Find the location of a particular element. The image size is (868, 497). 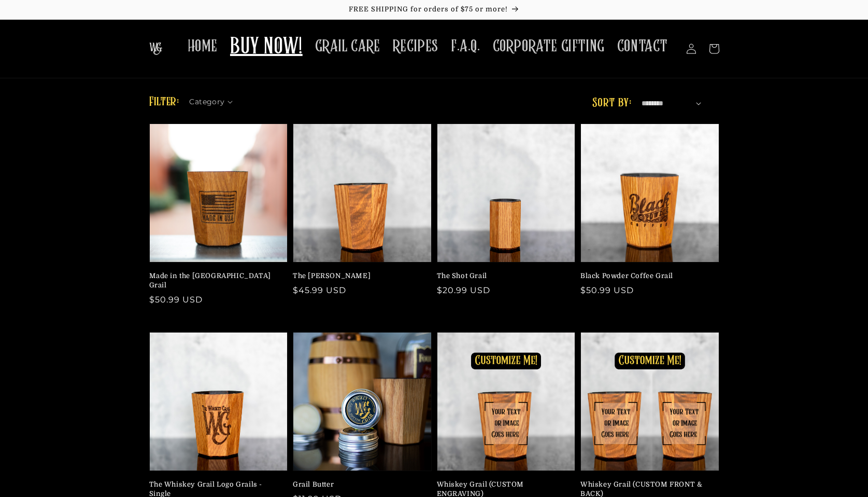

a: RECIPES is located at coordinates (416, 47).